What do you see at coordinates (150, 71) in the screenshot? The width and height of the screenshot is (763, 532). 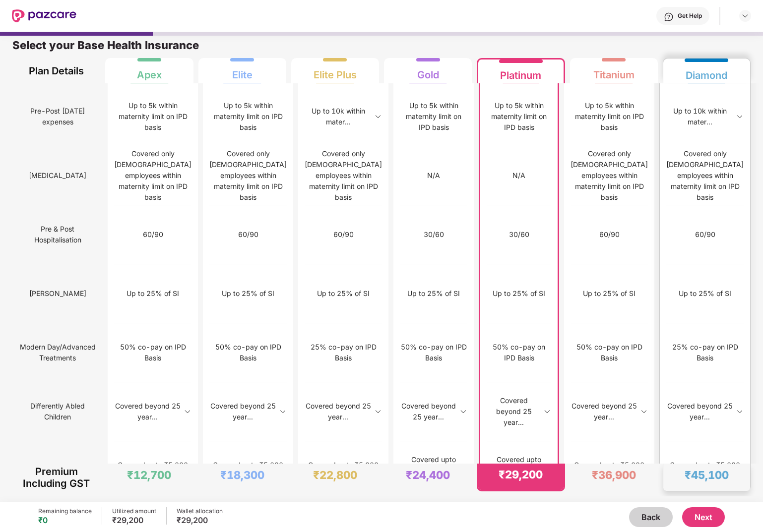 I see `div: Apex` at bounding box center [150, 71].